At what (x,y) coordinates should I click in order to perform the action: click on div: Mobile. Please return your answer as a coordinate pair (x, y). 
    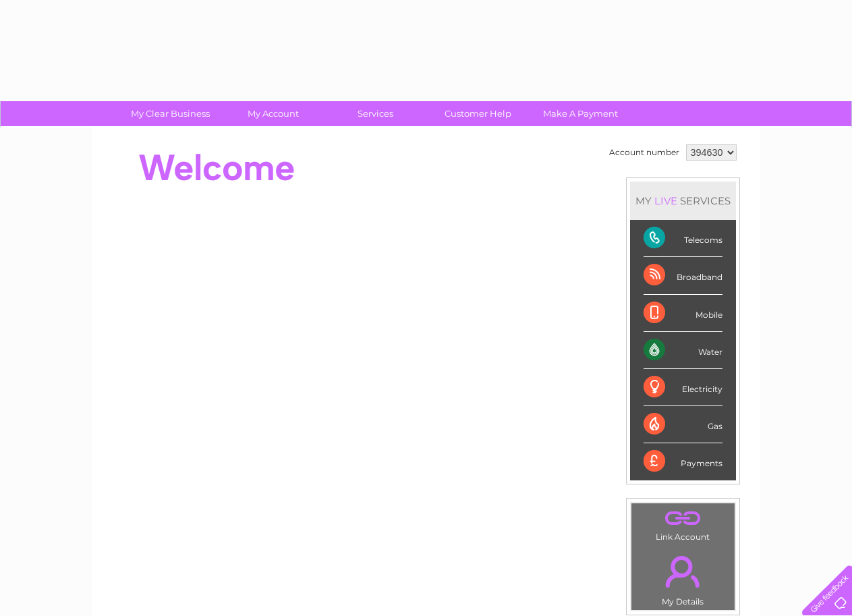
    Looking at the image, I should click on (683, 313).